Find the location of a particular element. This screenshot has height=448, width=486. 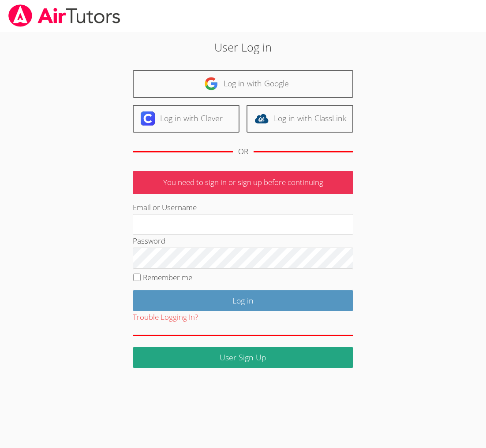

img: google-logo-50288ca7cdecda66e5e0955fdab243c47b7ad437acaf1139b6f446037453330a.svg is located at coordinates (211, 84).